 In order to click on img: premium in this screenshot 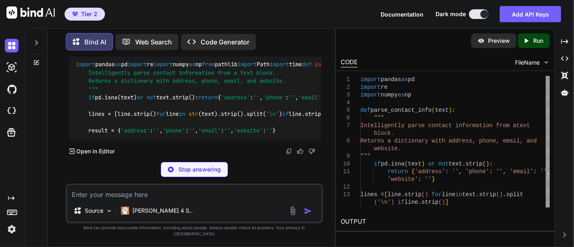, I will do `click(75, 14)`.